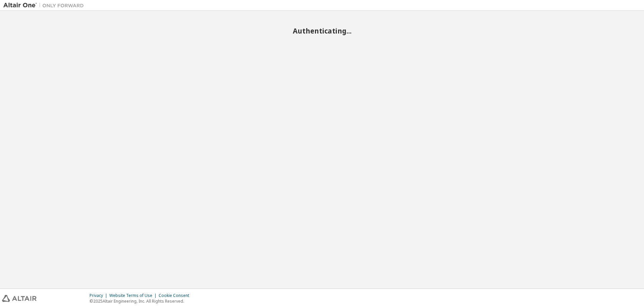  Describe the element at coordinates (141, 301) in the screenshot. I see `p: © 2025 Altair Engineering, Inc. All Rights Reserved.` at that location.